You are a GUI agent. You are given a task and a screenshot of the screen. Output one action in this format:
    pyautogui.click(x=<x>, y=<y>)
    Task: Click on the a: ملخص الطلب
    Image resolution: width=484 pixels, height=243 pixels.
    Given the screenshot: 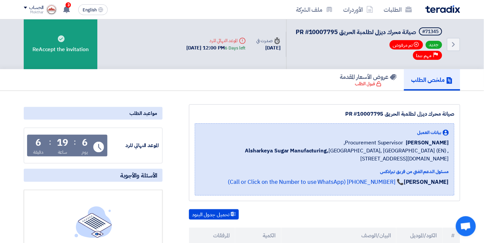 What is the action you would take?
    pyautogui.click(x=432, y=80)
    